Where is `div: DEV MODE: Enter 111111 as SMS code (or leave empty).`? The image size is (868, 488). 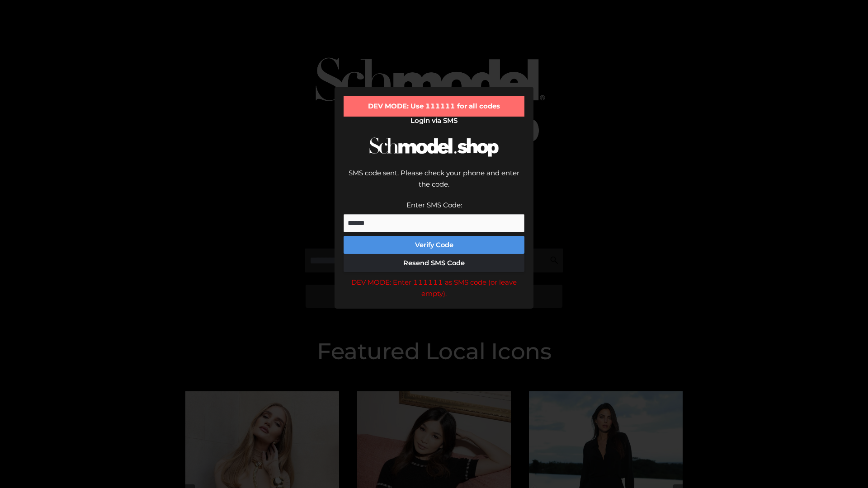 div: DEV MODE: Enter 111111 as SMS code (or leave empty). is located at coordinates (434, 288).